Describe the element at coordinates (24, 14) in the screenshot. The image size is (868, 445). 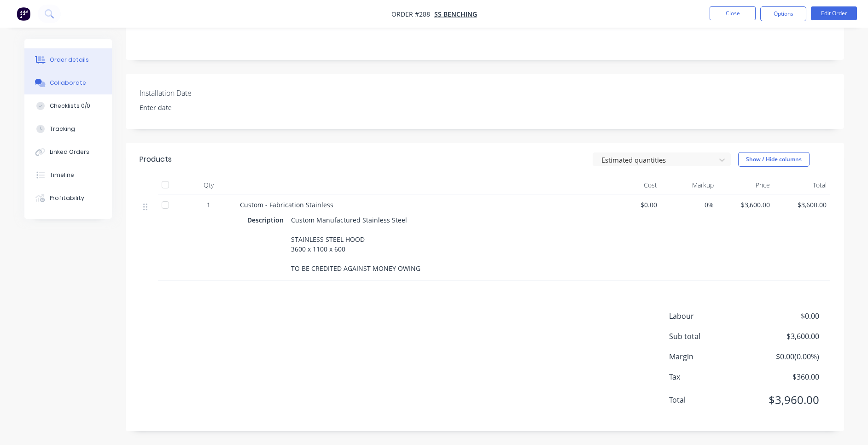
I see `img: Factory` at that location.